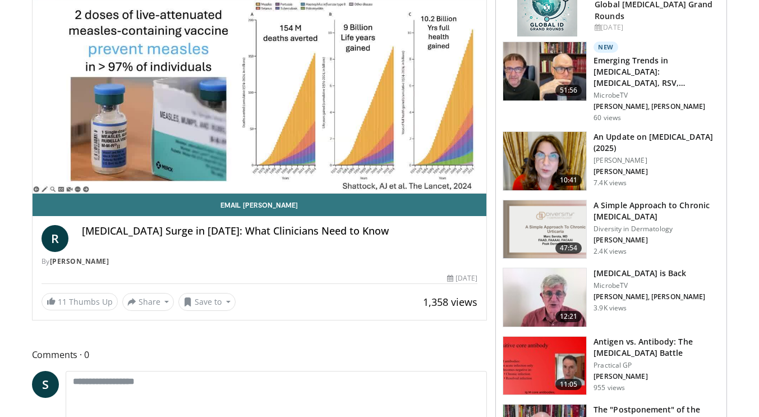  Describe the element at coordinates (545, 297) in the screenshot. I see `img: 537ec807-323d-43b7-9fe0-bad00a6af604.150x105_q85_crop-smart_upscale.jpg` at that location.